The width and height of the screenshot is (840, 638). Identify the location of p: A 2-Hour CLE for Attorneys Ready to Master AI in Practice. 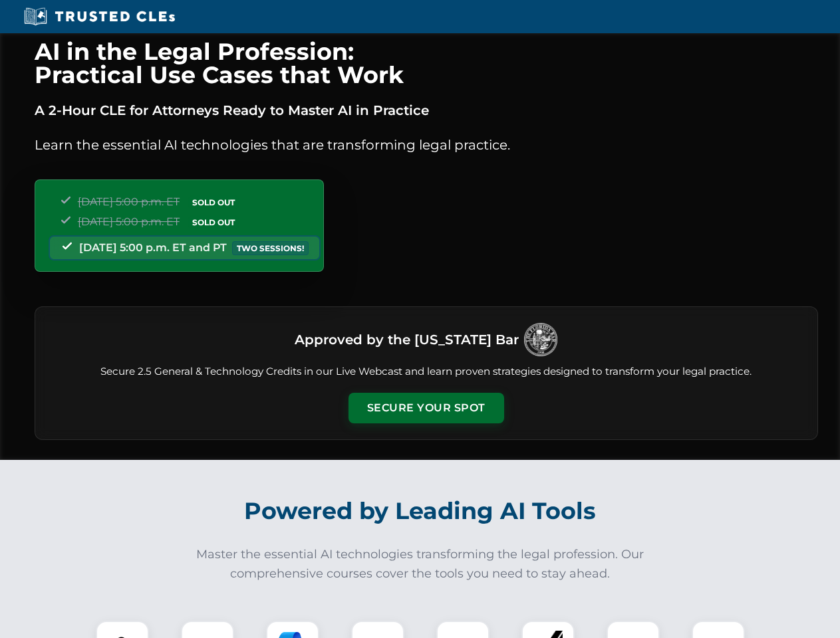
(426, 110).